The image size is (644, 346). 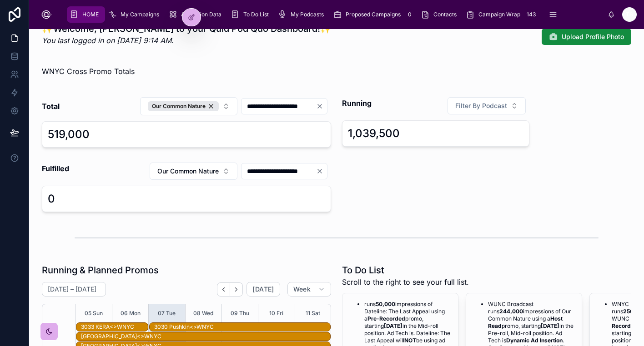 I want to click on a: HOME, so click(x=86, y=15).